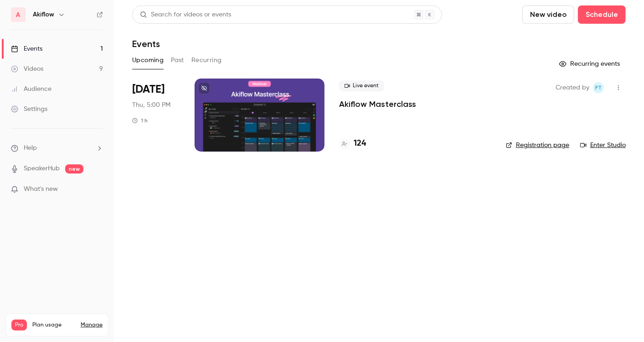 Image resolution: width=644 pixels, height=342 pixels. Describe the element at coordinates (361, 86) in the screenshot. I see `span: Live event` at that location.